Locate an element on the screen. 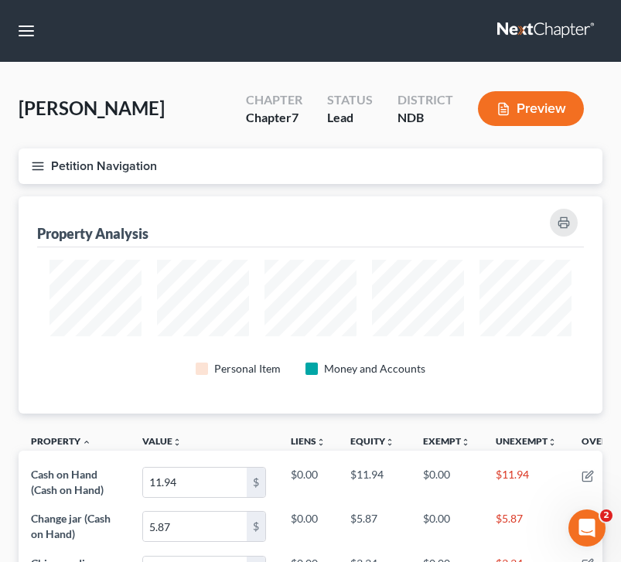  div: District is located at coordinates (426, 100).